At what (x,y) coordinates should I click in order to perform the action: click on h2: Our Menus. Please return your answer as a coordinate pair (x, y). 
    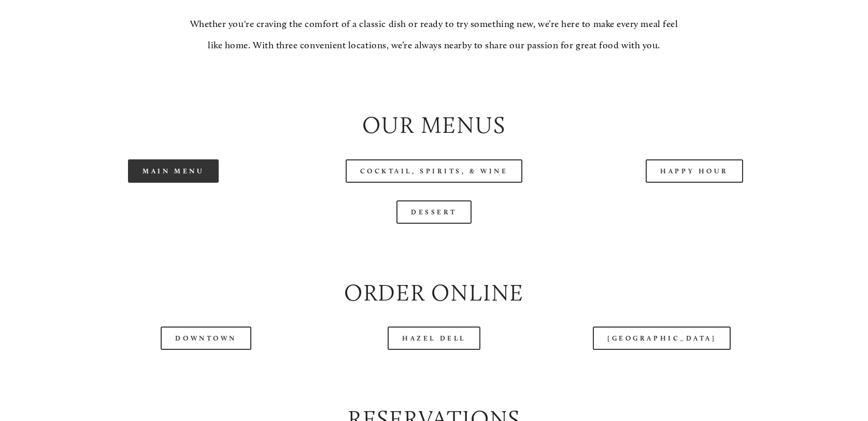
    Looking at the image, I should click on (434, 125).